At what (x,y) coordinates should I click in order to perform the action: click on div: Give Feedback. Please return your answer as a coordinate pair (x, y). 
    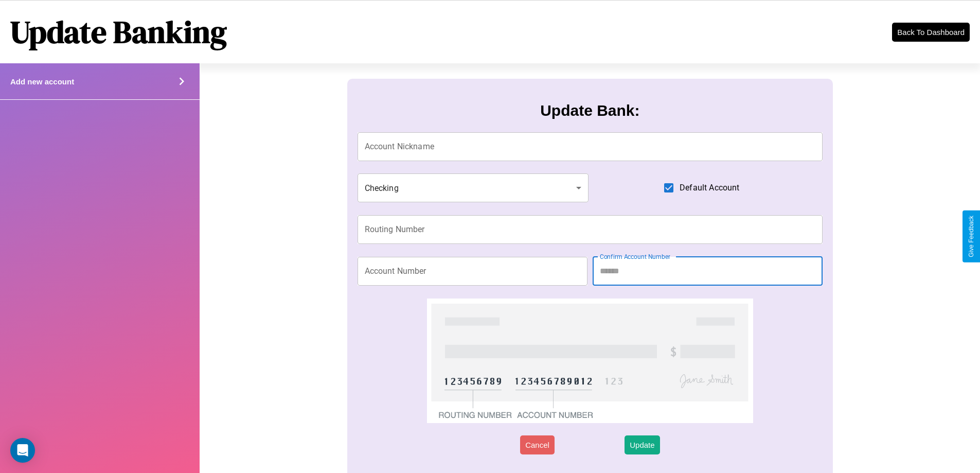
    Looking at the image, I should click on (971, 236).